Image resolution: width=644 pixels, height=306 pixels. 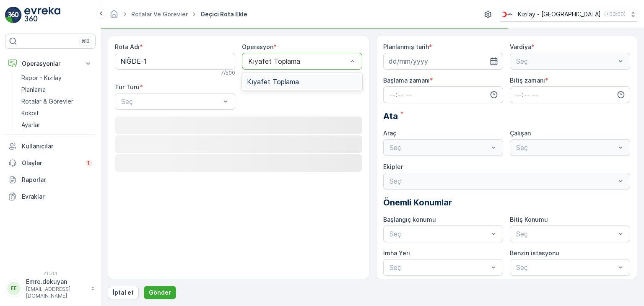 I want to click on span: v 1.51.1, so click(x=50, y=273).